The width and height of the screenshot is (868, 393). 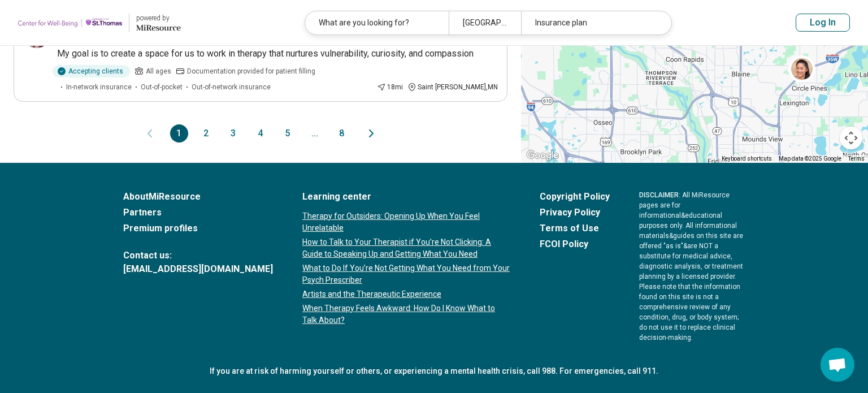 I want to click on p: : All MiResource pages are for informational & educational purposes only. All informational mater..., so click(x=692, y=267).